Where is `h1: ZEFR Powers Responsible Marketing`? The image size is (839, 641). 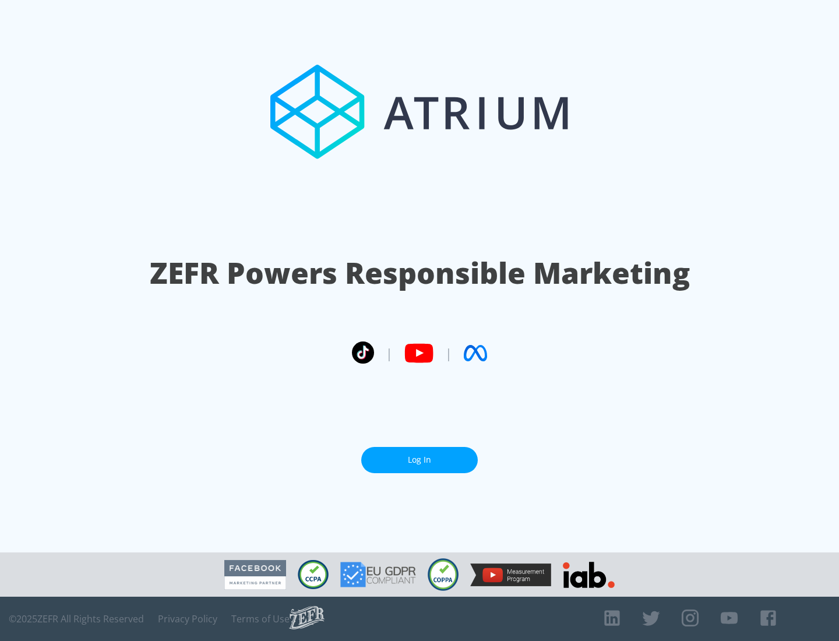 h1: ZEFR Powers Responsible Marketing is located at coordinates (419, 273).